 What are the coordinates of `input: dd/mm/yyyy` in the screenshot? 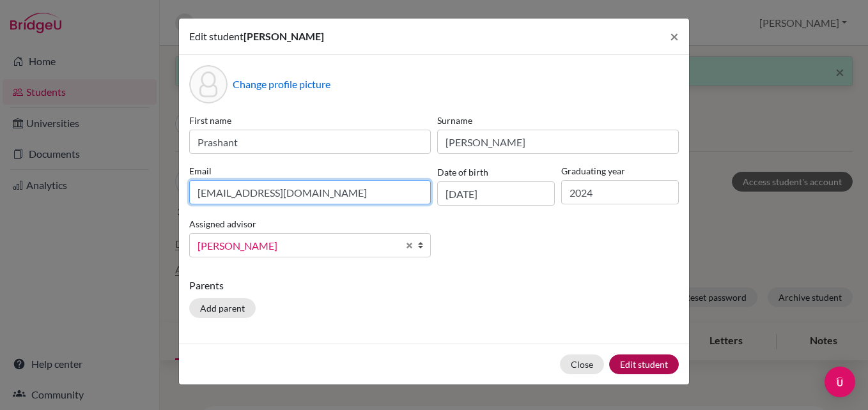 It's located at (496, 193).